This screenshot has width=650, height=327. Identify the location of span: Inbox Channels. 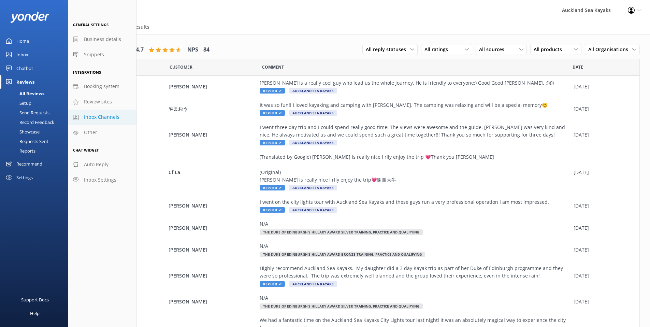
(102, 117).